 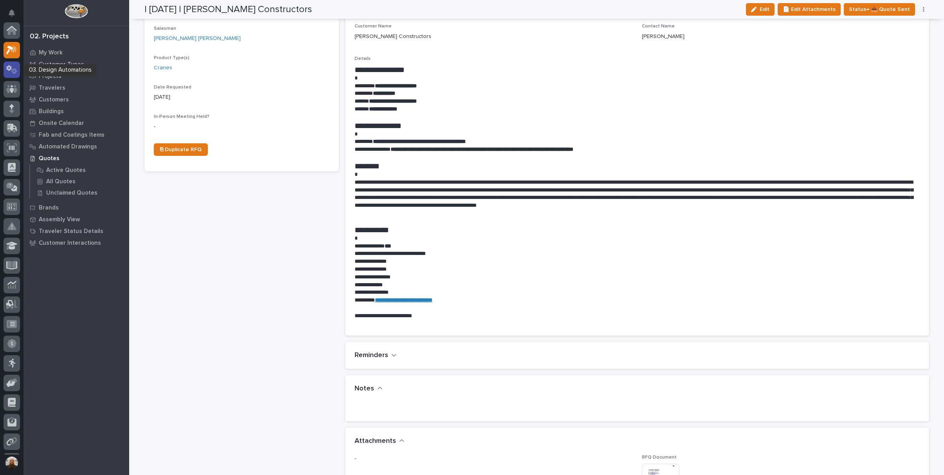 What do you see at coordinates (76, 76) in the screenshot?
I see `a: Projects` at bounding box center [76, 76].